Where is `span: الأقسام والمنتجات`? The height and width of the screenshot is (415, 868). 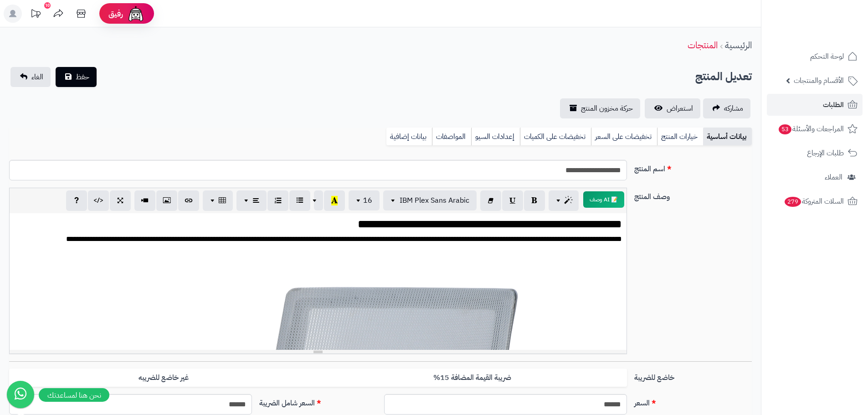
span: الأقسام والمنتجات is located at coordinates (819, 81).